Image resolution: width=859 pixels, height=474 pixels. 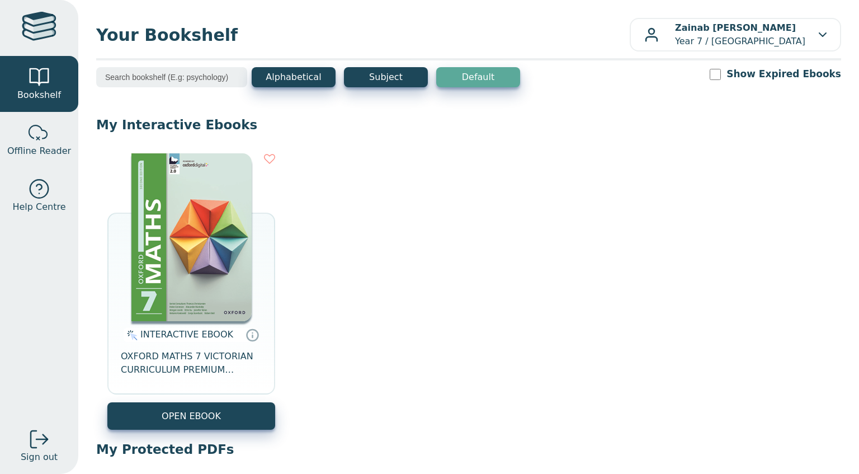 What do you see at coordinates (191, 415) in the screenshot?
I see `button: OPEN EBOOK` at bounding box center [191, 415].